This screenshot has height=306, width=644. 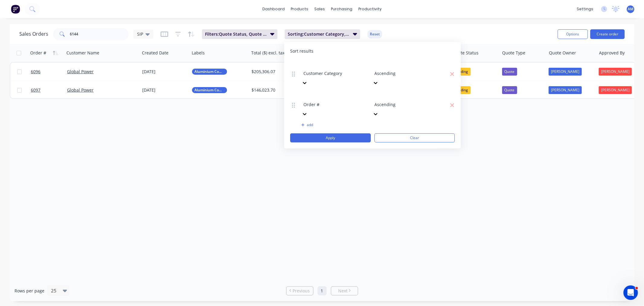 What do you see at coordinates (573, 34) in the screenshot?
I see `button: Options` at bounding box center [573, 34].